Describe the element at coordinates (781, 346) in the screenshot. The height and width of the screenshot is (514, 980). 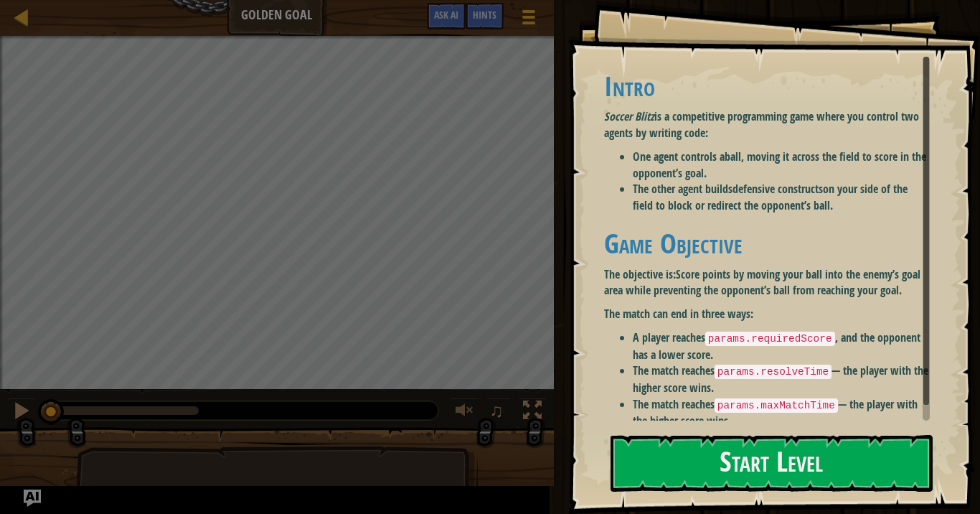
I see `li: A player reaches , and the opponent has a lower score.` at that location.